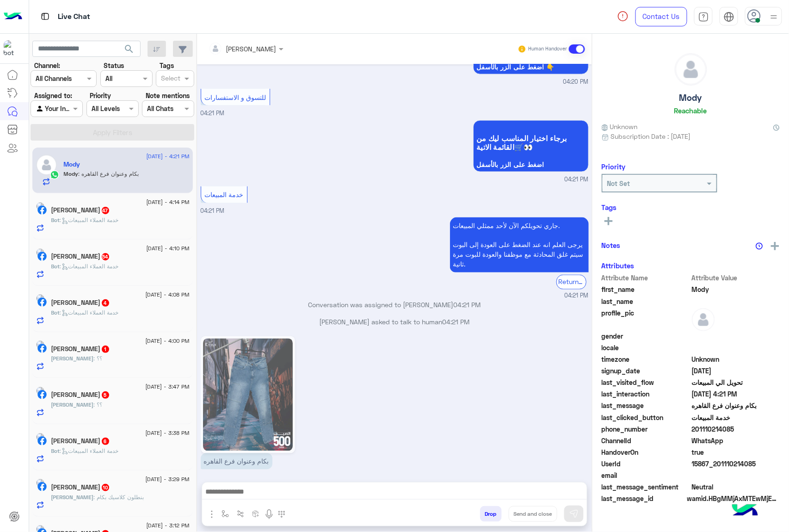  Describe the element at coordinates (533, 514) in the screenshot. I see `button: Send and close` at that location.